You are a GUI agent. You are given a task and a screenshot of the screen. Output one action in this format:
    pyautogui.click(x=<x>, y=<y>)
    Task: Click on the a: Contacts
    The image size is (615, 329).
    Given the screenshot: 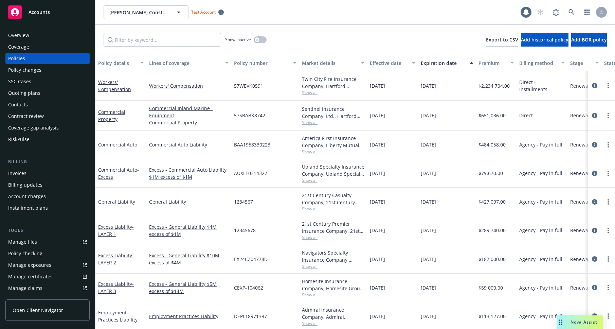 What is the action you would take?
    pyautogui.click(x=48, y=105)
    